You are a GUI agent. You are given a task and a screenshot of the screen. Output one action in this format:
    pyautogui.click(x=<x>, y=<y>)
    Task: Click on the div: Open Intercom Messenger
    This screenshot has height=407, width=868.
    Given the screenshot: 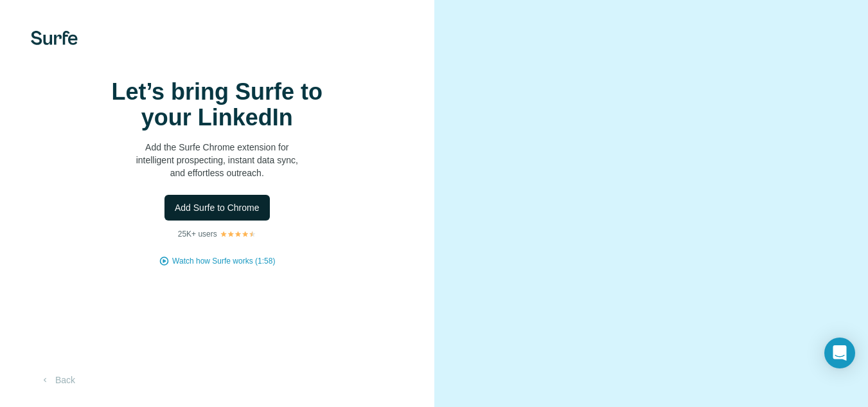 What is the action you would take?
    pyautogui.click(x=840, y=353)
    